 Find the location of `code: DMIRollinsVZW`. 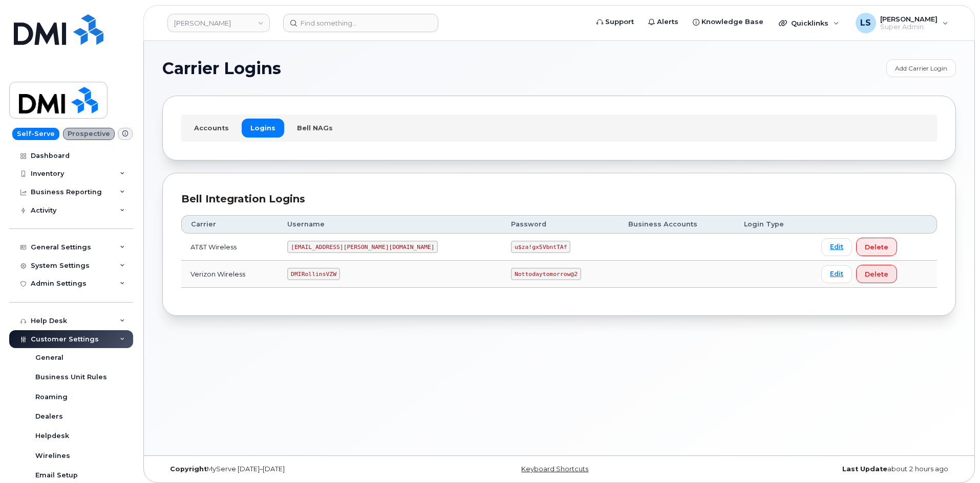

code: DMIRollinsVZW is located at coordinates (313, 274).